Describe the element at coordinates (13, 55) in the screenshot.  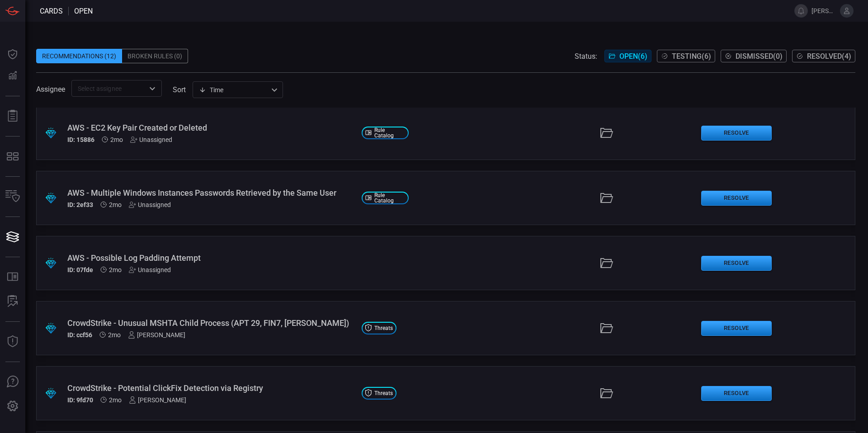
I see `button: Dashboard` at that location.